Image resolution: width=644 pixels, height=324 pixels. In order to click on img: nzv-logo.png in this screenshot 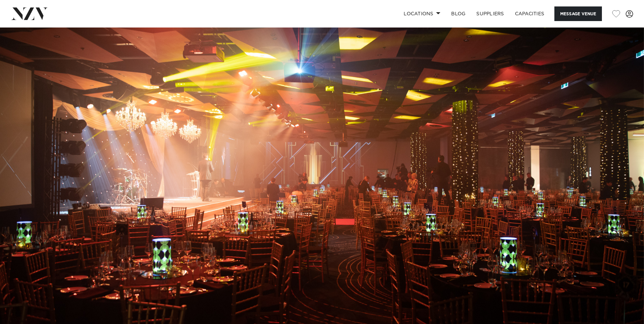, I will do `click(29, 13)`.